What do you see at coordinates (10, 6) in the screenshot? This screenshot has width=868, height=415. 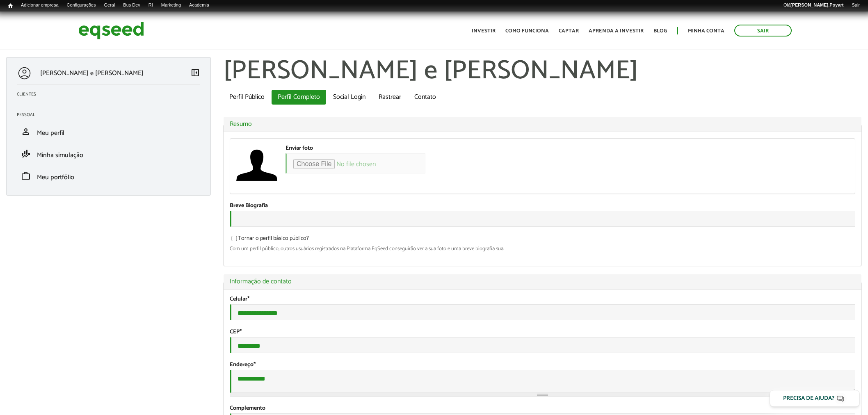 I see `a: Início` at bounding box center [10, 6].